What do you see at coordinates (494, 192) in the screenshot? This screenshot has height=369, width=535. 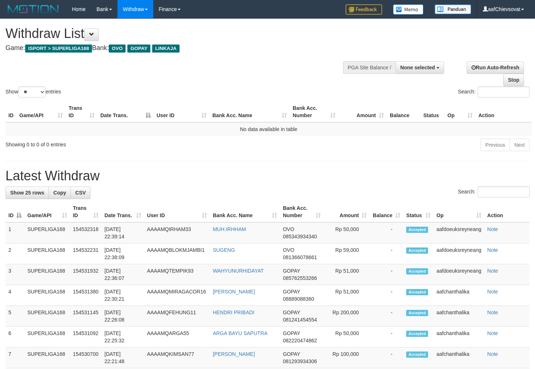 I see `label: Search:` at bounding box center [494, 192].